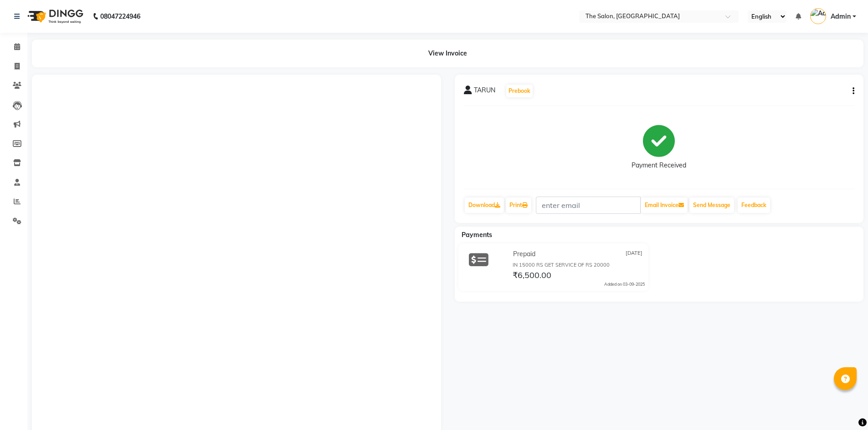 This screenshot has height=430, width=868. Describe the element at coordinates (624, 284) in the screenshot. I see `div: Added on 03-09-2025` at that location.